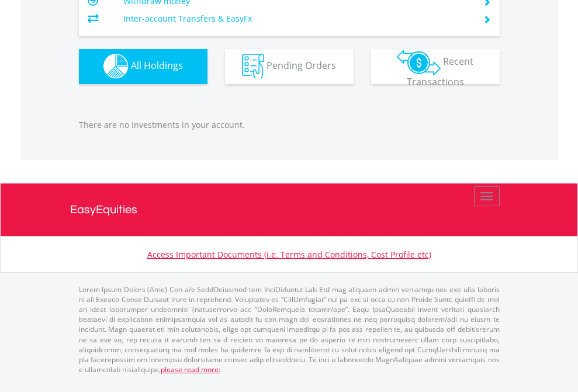 This screenshot has width=578, height=392. Describe the element at coordinates (115, 66) in the screenshot. I see `img: holdings-wht.png` at that location.